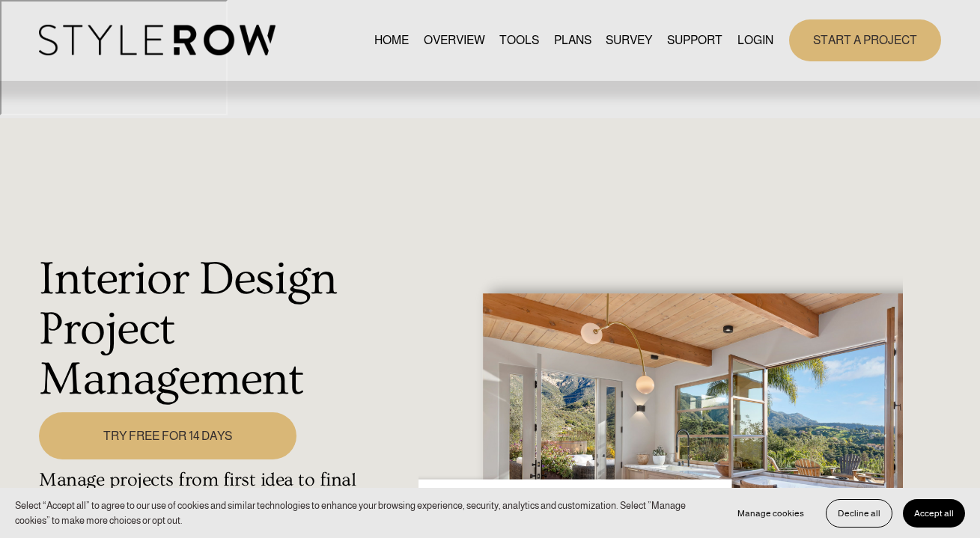  I want to click on a: folder dropdown, so click(695, 40).